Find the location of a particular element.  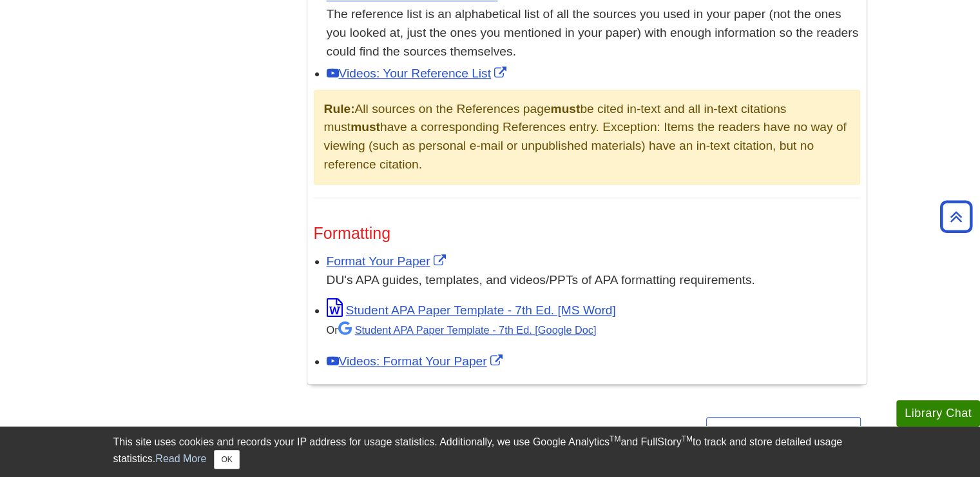

a: Student APA Paper Template - 7th Ed. [Google Doc] is located at coordinates (467, 330).